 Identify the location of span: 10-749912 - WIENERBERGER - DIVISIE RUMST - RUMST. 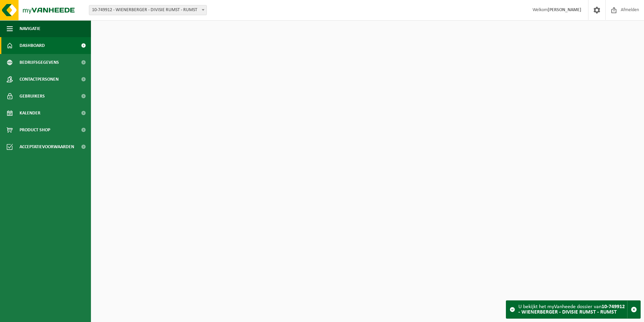
(148, 10).